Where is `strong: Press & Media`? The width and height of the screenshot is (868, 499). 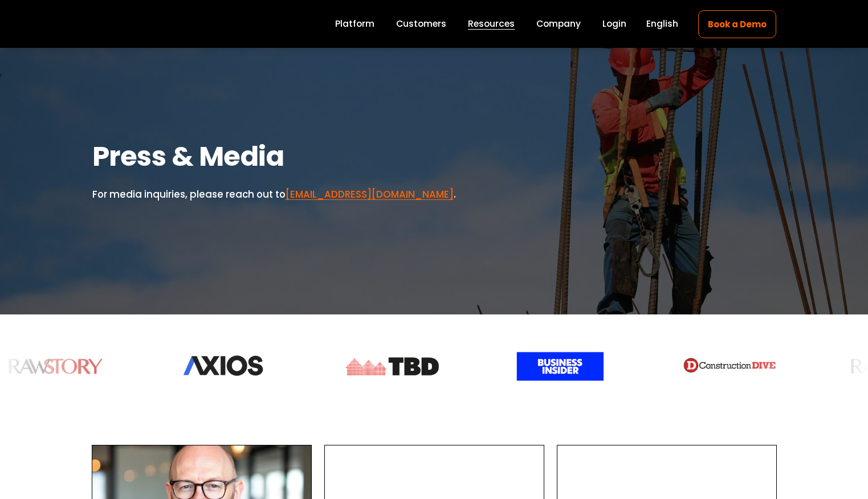 strong: Press & Media is located at coordinates (188, 156).